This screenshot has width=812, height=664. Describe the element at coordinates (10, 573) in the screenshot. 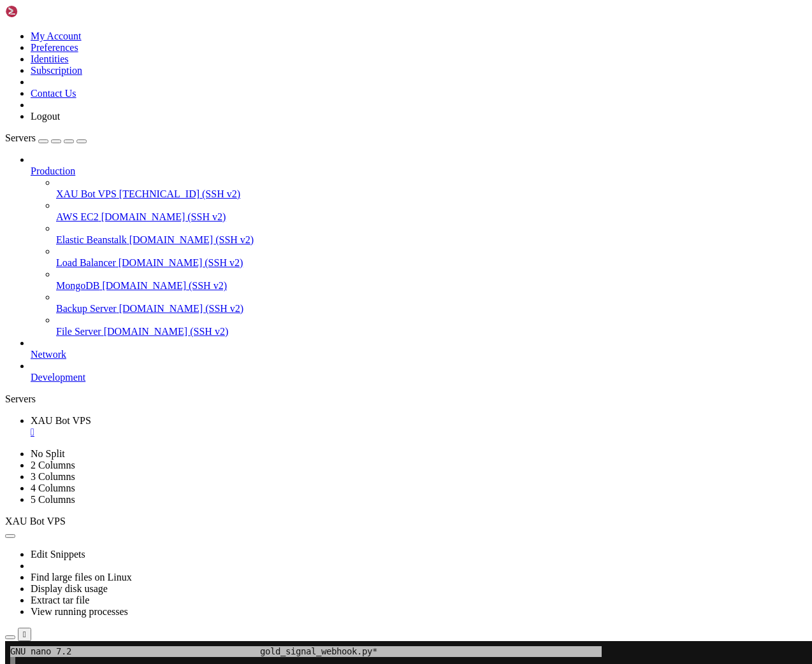

I see `span: ^X` at that location.